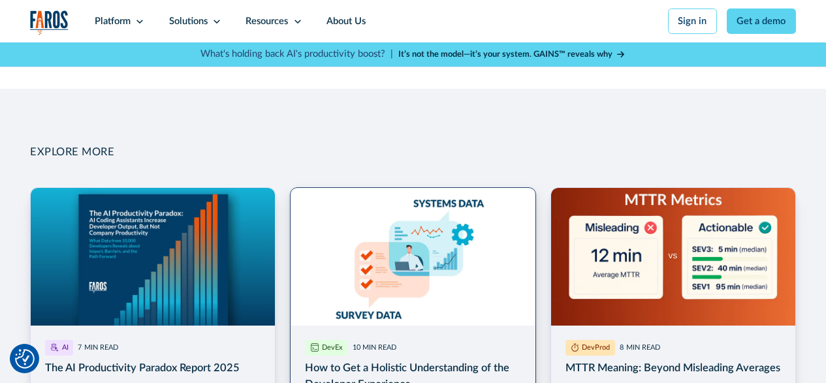  Describe the element at coordinates (512, 54) in the screenshot. I see `a: It’s not the model—it’s your system. GAINS™ reveals why` at that location.